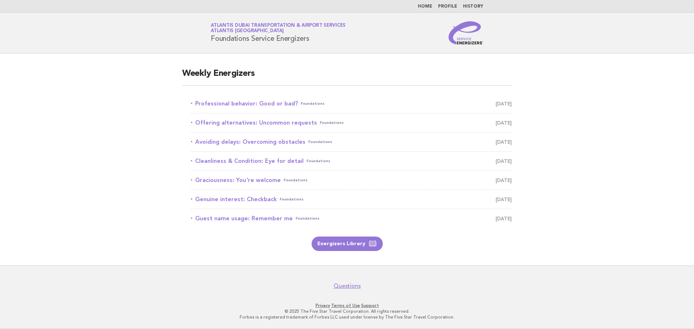  I want to click on a: Privacy, so click(323, 306).